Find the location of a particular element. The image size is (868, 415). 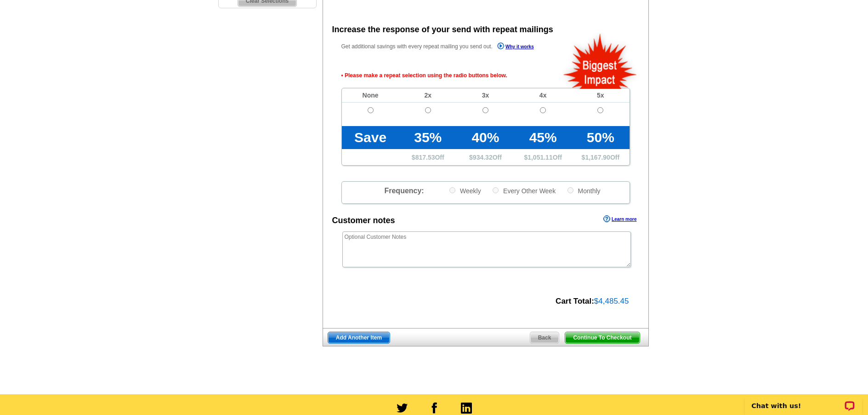

td: 50% is located at coordinates (600, 138).